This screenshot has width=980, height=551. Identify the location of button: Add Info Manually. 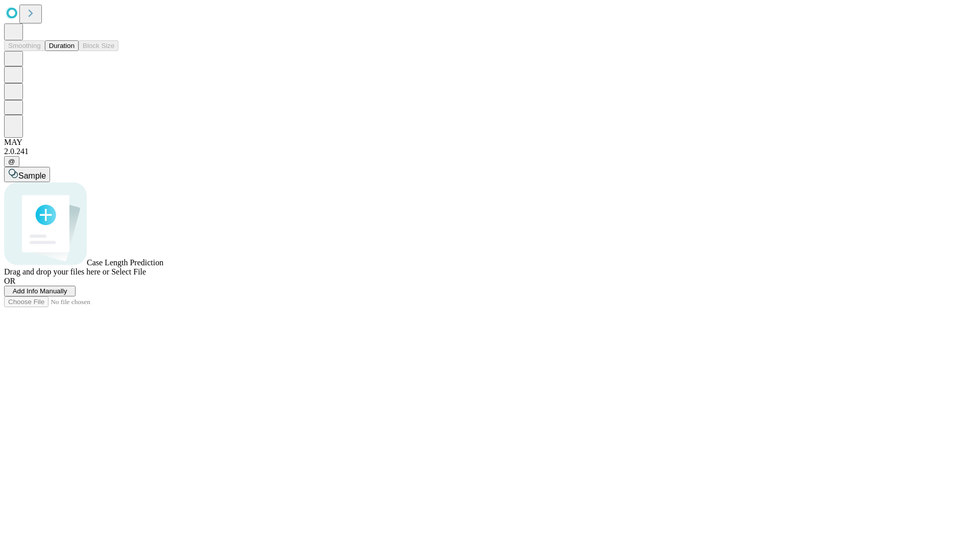
(40, 290).